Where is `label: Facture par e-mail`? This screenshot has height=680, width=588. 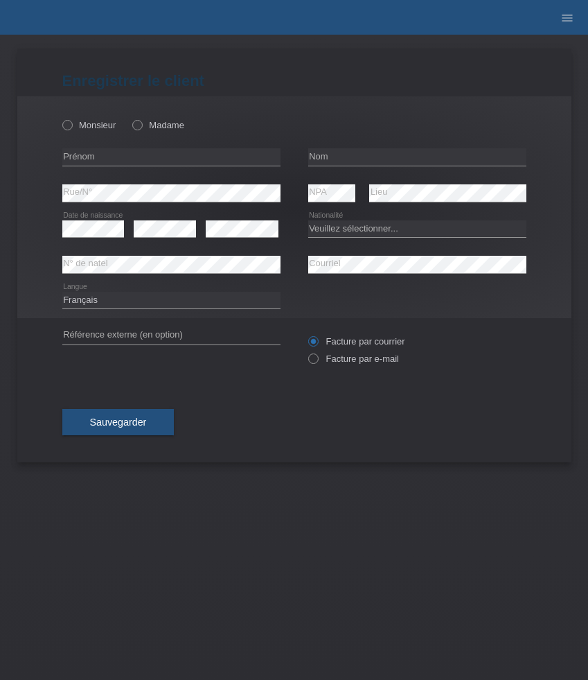 label: Facture par e-mail is located at coordinates (353, 358).